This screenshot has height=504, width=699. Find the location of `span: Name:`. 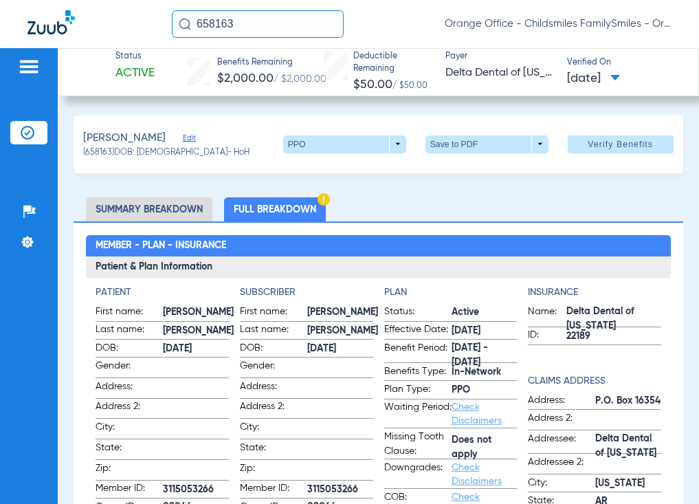

span: Name: is located at coordinates (547, 316).